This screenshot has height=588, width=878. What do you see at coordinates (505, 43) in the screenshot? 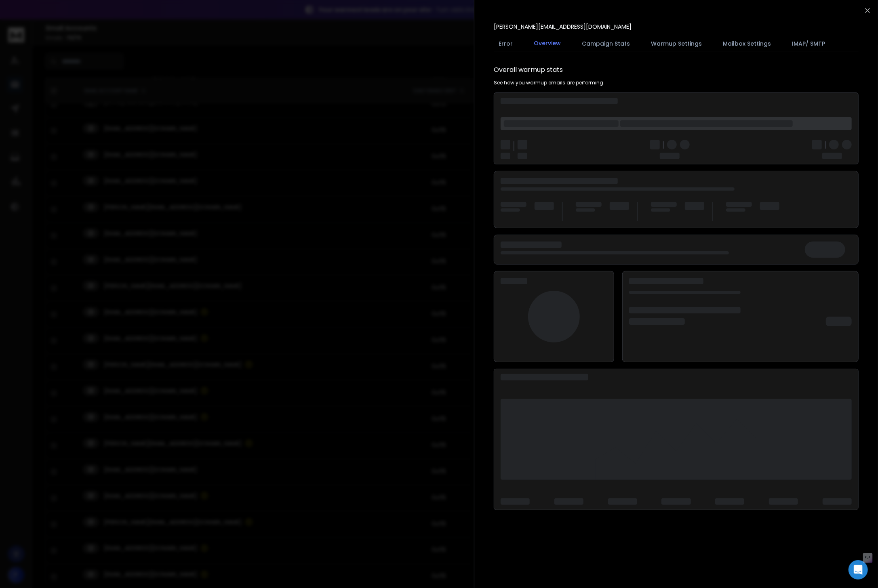
I see `button: Error` at bounding box center [505, 43].